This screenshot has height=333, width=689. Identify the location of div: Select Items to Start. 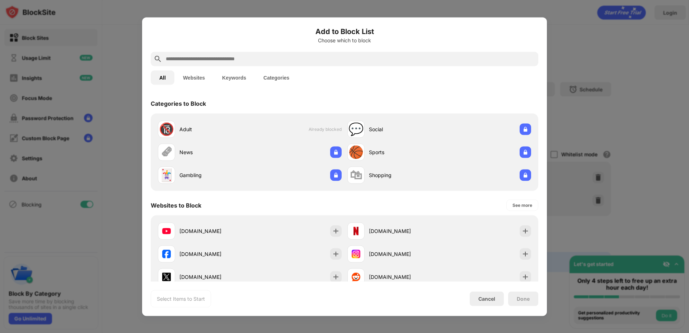
(181, 299).